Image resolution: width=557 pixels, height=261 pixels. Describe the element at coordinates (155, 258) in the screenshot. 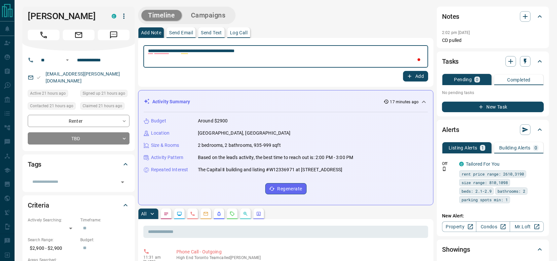

I see `p: 11:31 am` at that location.